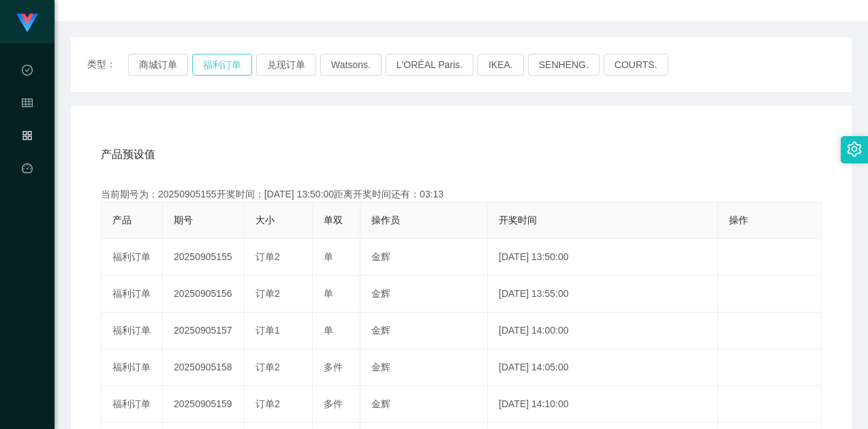  What do you see at coordinates (28, 104) in the screenshot?
I see `i: 图标: table` at bounding box center [28, 104].